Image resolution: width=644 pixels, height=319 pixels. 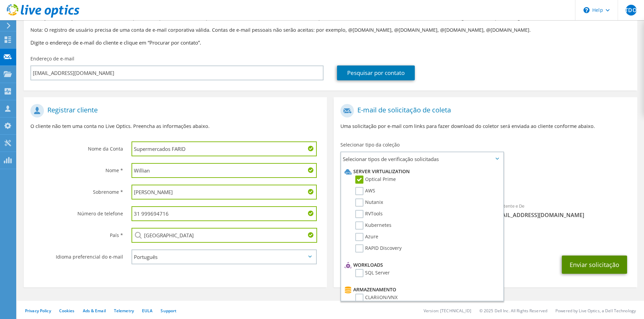 What do you see at coordinates (376, 298) in the screenshot?
I see `label: CLARiiON/VNX` at bounding box center [376, 298].